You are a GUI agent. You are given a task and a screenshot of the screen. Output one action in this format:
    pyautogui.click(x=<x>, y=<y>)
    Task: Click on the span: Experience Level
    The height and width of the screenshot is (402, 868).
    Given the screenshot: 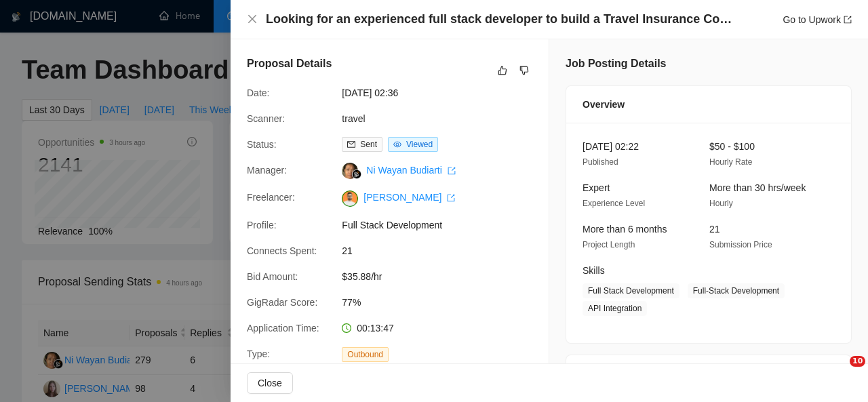 What is the action you would take?
    pyautogui.click(x=614, y=204)
    